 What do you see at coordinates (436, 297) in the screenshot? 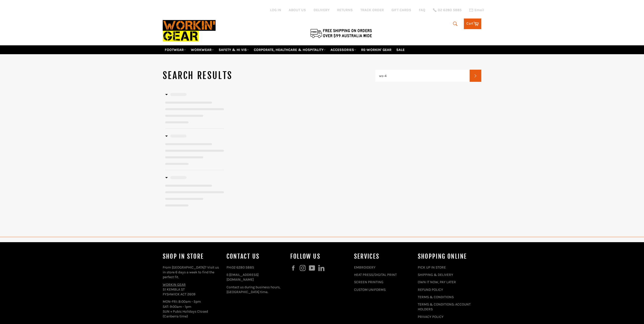
I see `a: TERMS & CONDITIONS` at bounding box center [436, 297].